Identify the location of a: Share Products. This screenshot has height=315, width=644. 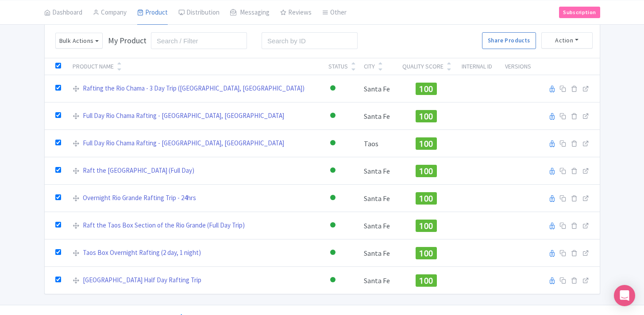
(509, 41).